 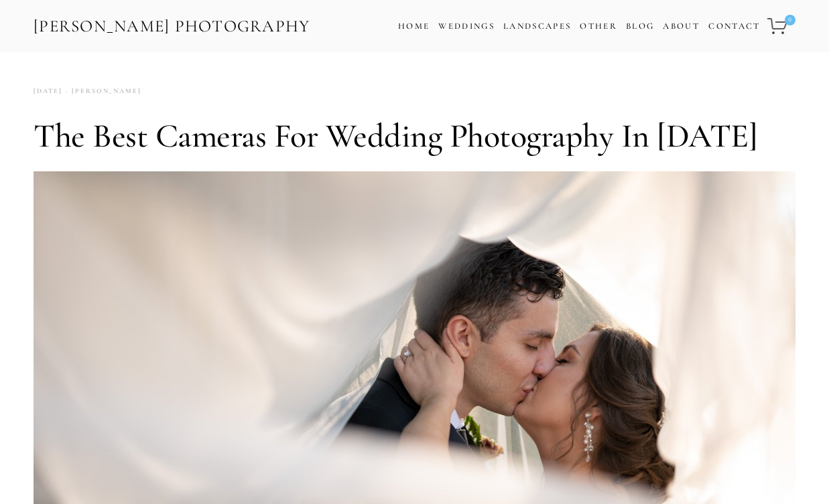 I want to click on a: 0 items in cart, so click(x=780, y=26).